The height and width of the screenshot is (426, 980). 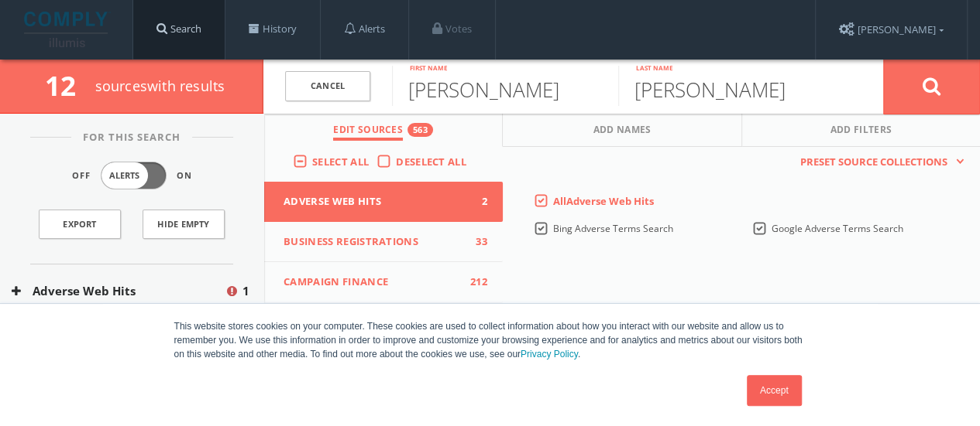 I want to click on span: Deselect All, so click(x=431, y=162).